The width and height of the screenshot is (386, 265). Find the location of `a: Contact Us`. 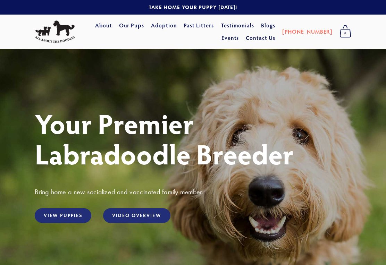

a: Contact Us is located at coordinates (260, 38).